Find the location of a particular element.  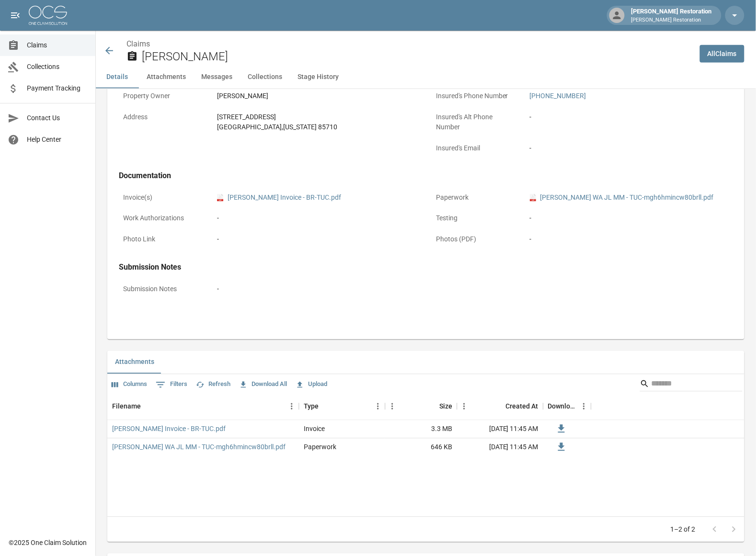

span: Payment Tracking is located at coordinates (57, 88).